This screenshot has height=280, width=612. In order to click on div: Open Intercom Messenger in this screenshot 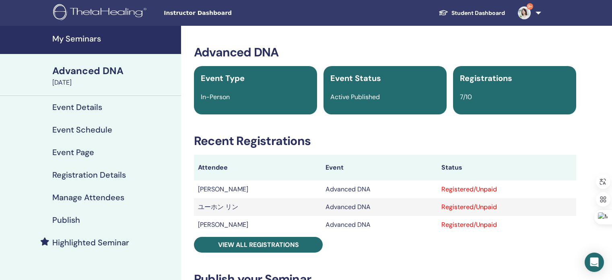, I will do `click(594, 262)`.